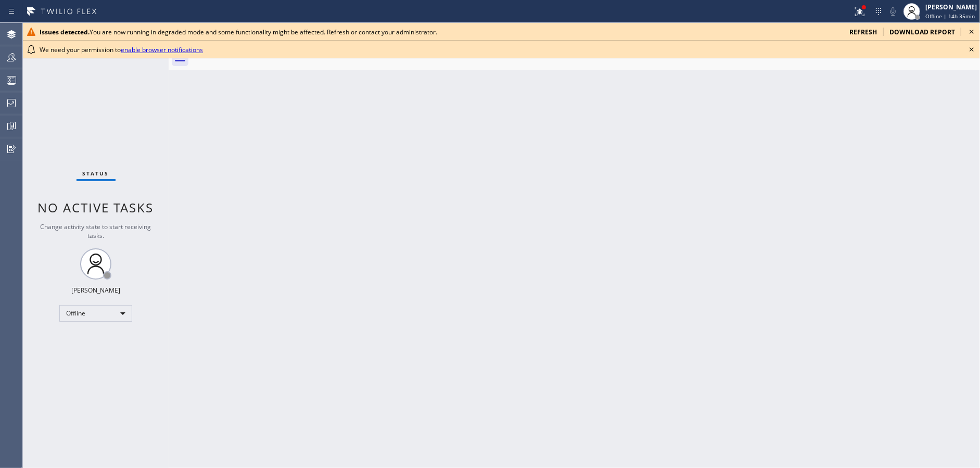 The height and width of the screenshot is (468, 980). I want to click on span: Status, so click(96, 173).